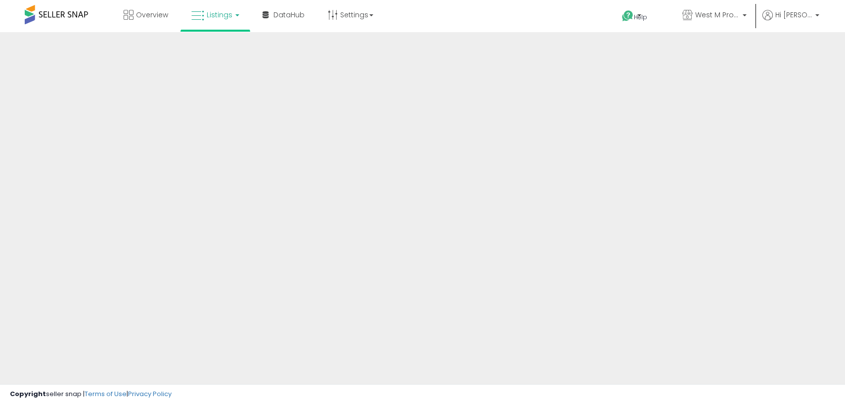  What do you see at coordinates (152, 15) in the screenshot?
I see `span: Overview` at bounding box center [152, 15].